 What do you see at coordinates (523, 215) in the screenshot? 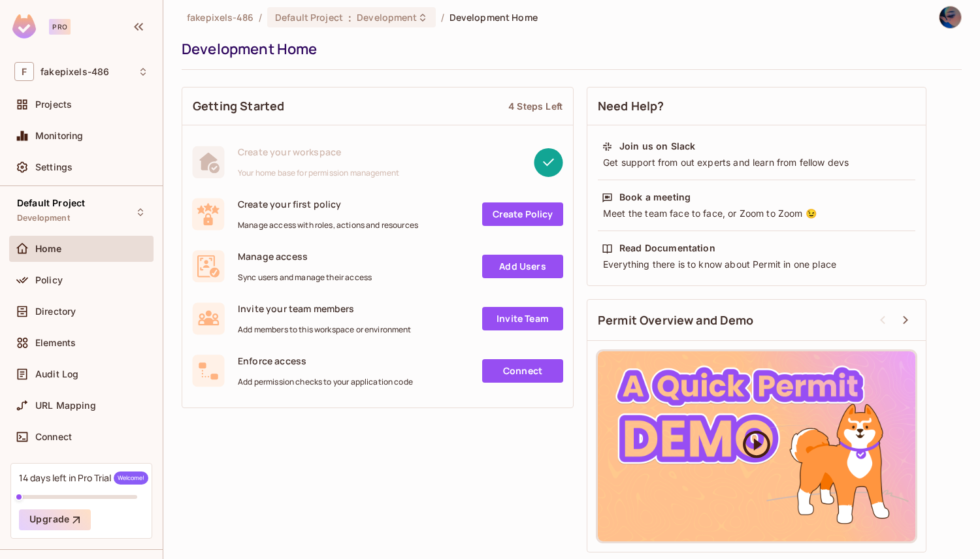
I see `a: Create Policy` at bounding box center [523, 215].